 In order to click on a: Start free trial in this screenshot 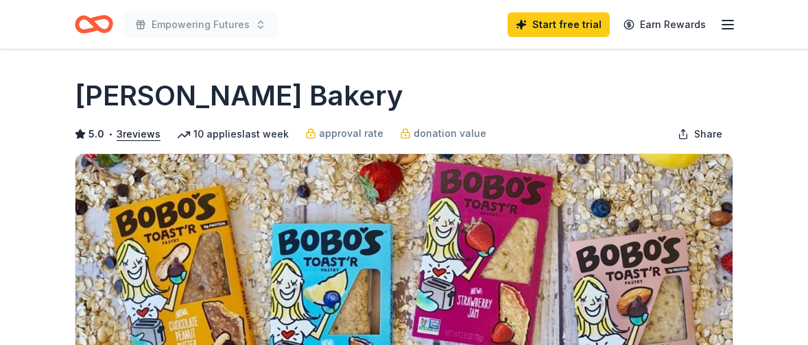, I will do `click(558, 25)`.